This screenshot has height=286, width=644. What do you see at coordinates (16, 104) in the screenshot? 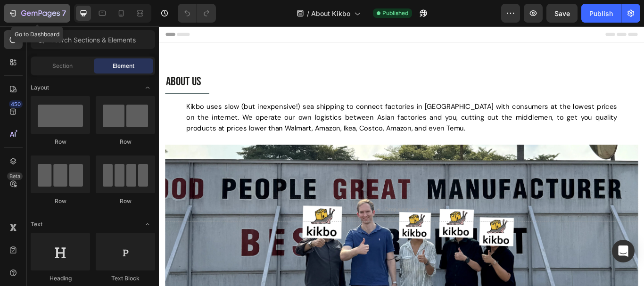
I see `div: 450` at bounding box center [16, 104].